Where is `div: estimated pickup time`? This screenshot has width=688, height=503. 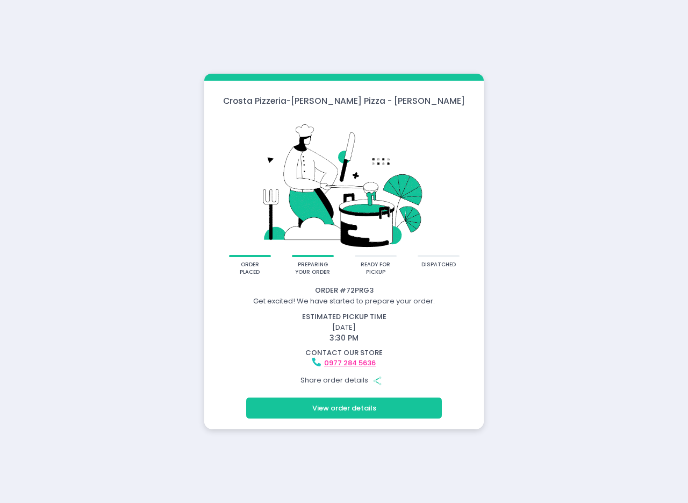 div: estimated pickup time is located at coordinates (344, 317).